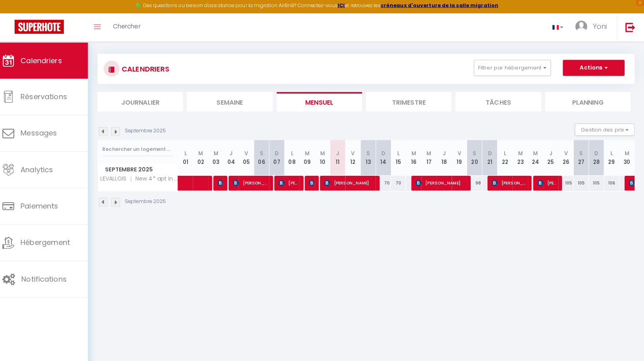  What do you see at coordinates (372, 158) in the screenshot?
I see `th: 13` at bounding box center [372, 158].